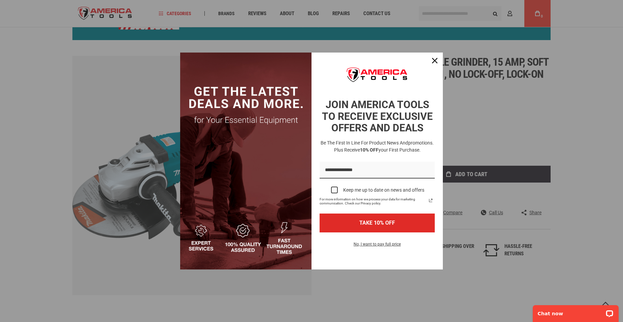 The image size is (623, 322). I want to click on input: Email field, so click(377, 170).